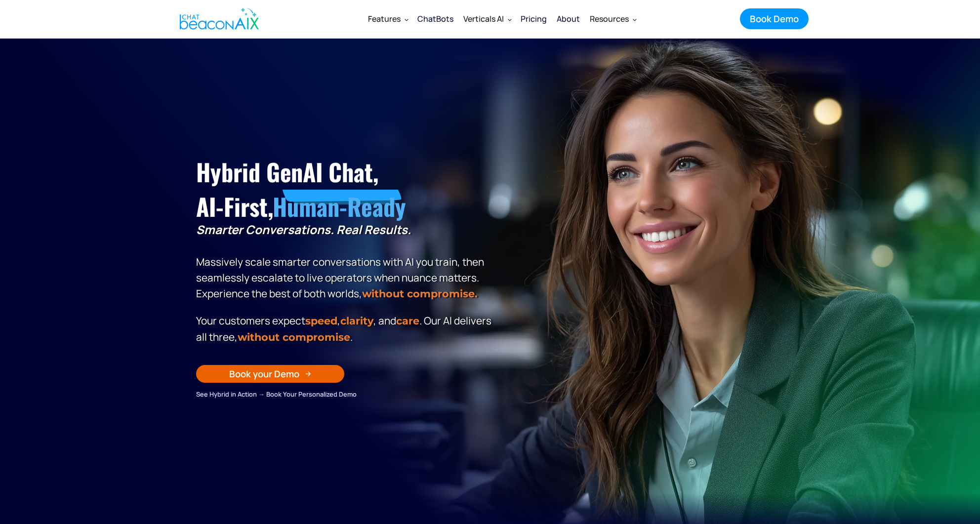  I want to click on strong: Smarter Conversations. Real Results., so click(303, 229).